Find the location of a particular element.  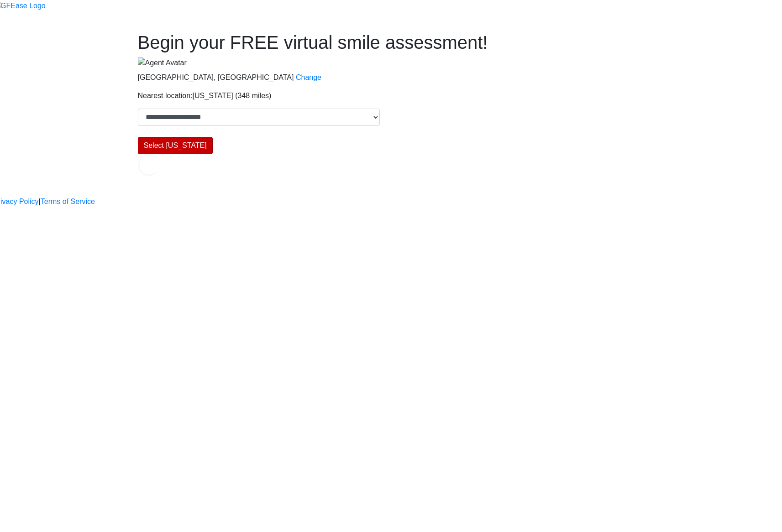

a: Terms of Service is located at coordinates (68, 201).